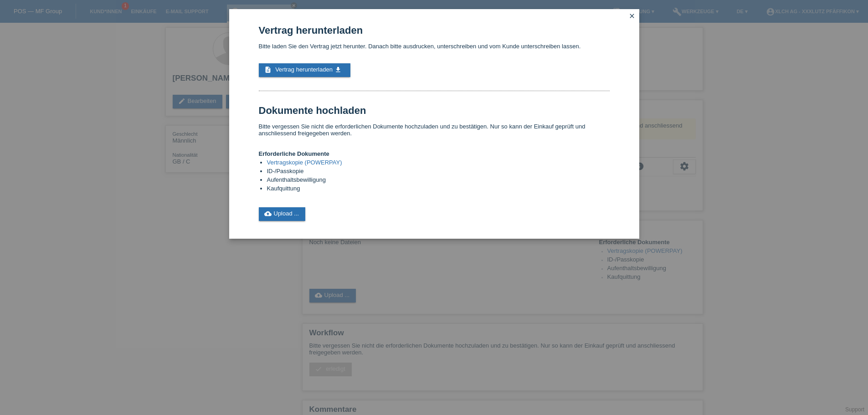  Describe the element at coordinates (305, 162) in the screenshot. I see `a: Vertragskopie (POWERPAY)` at that location.